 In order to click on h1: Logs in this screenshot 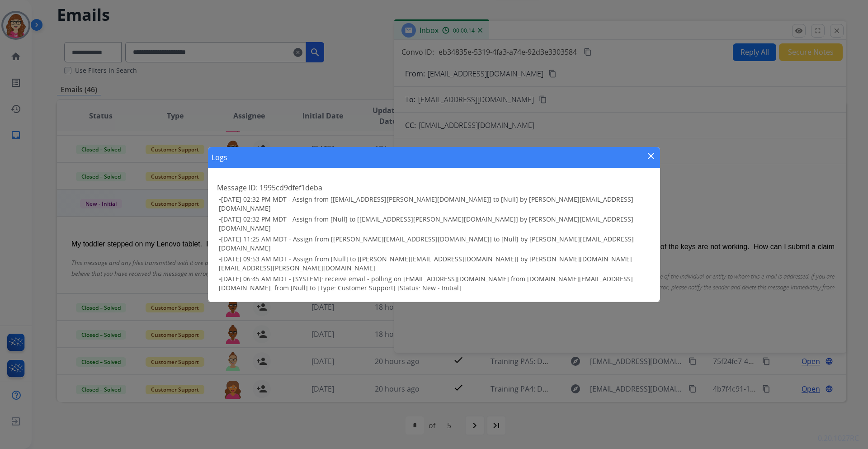, I will do `click(219, 157)`.